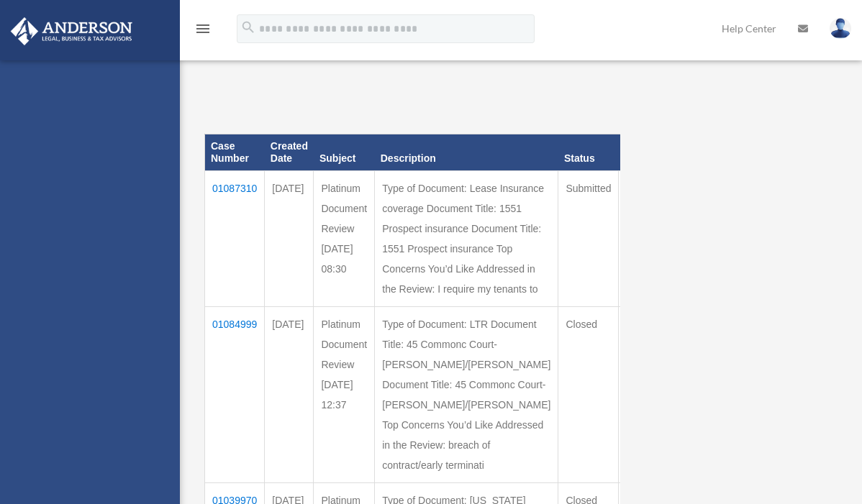 Image resolution: width=862 pixels, height=504 pixels. What do you see at coordinates (203, 31) in the screenshot?
I see `a: menu` at bounding box center [203, 31].